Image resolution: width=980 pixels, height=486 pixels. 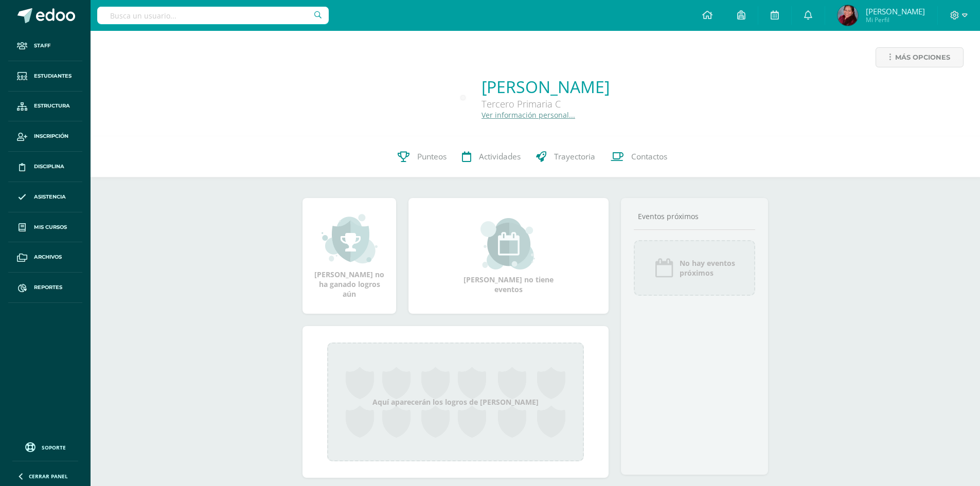 What do you see at coordinates (848, 16) in the screenshot?
I see `img: 00c1b1db20a3e38a90cfe610d2c2e2f3.png` at bounding box center [848, 16].